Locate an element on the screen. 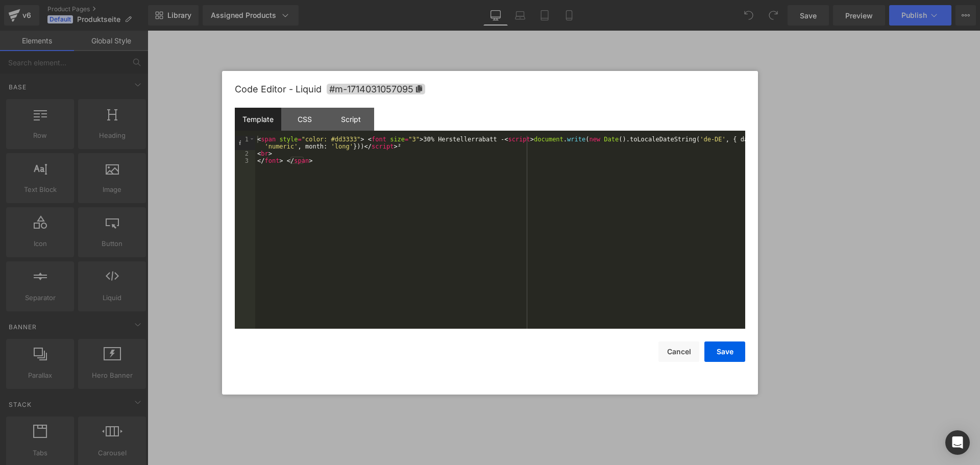 The width and height of the screenshot is (980, 465). span: Click to copy is located at coordinates (376, 89).